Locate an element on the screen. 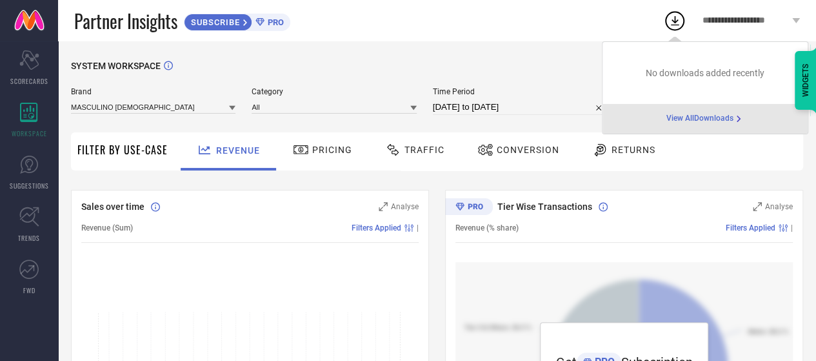 This screenshot has width=816, height=361. span: SUGGESTIONS is located at coordinates (29, 185).